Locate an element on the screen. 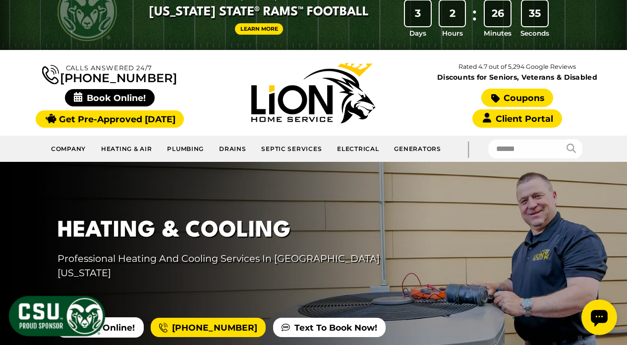 This screenshot has width=627, height=345. div: 26 is located at coordinates (497, 13).